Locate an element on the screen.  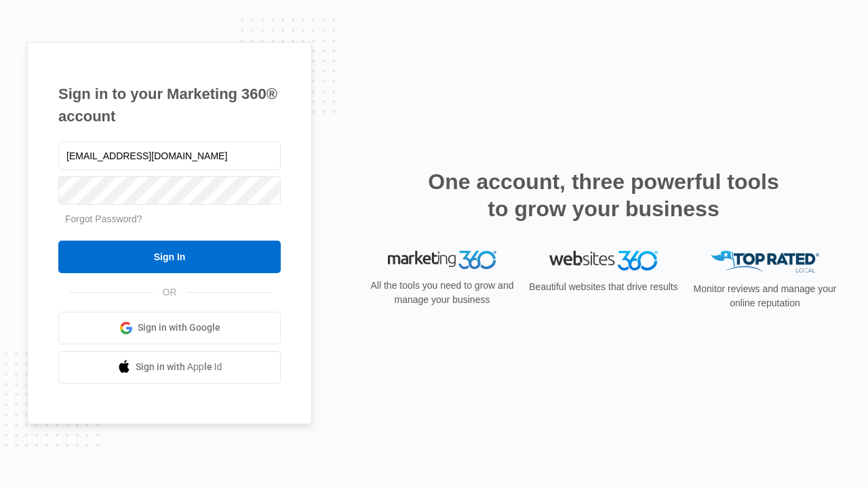
a: Sign in with Apple Id is located at coordinates (170, 367).